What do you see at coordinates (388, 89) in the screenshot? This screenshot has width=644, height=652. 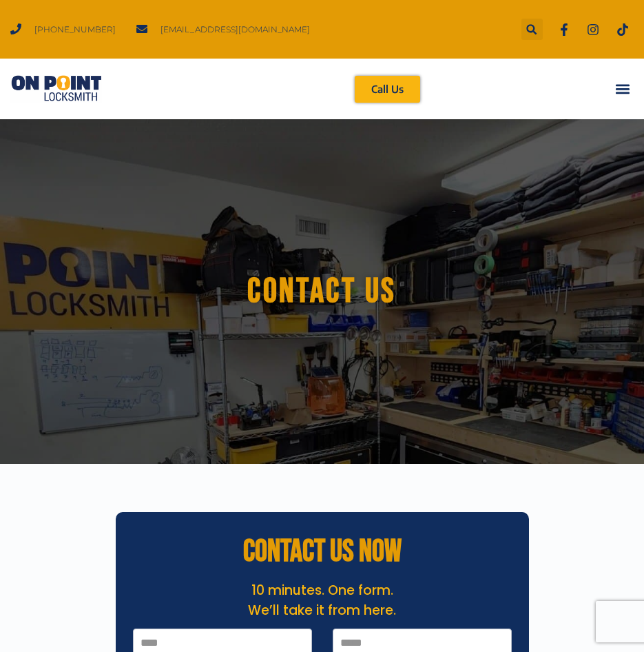 I see `span: Call Us` at bounding box center [388, 89].